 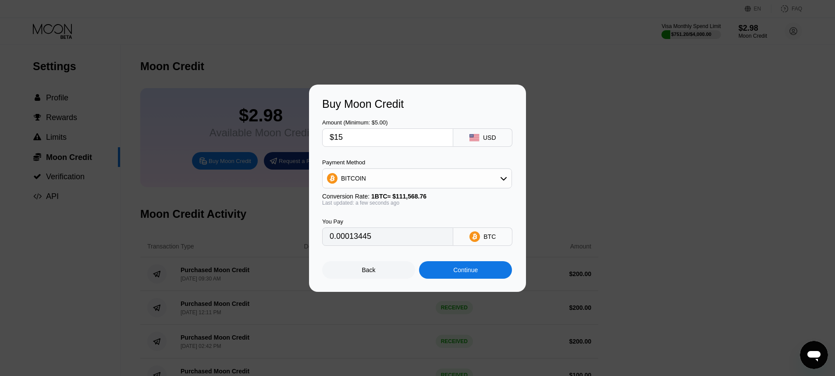 What do you see at coordinates (417, 104) in the screenshot?
I see `div: Buy Moon Credit` at bounding box center [417, 104].